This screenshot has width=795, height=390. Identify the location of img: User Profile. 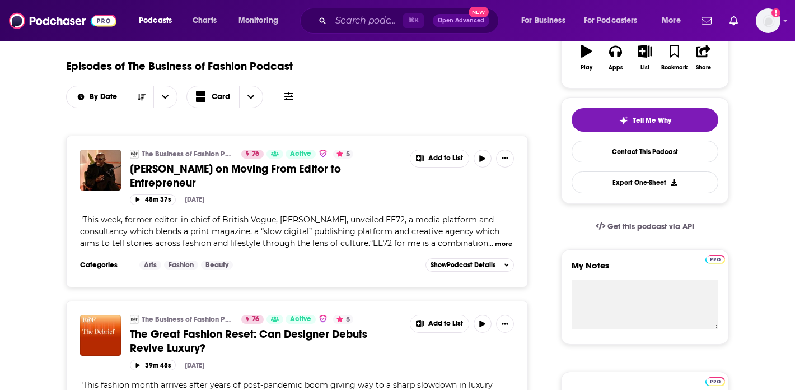
(768, 21).